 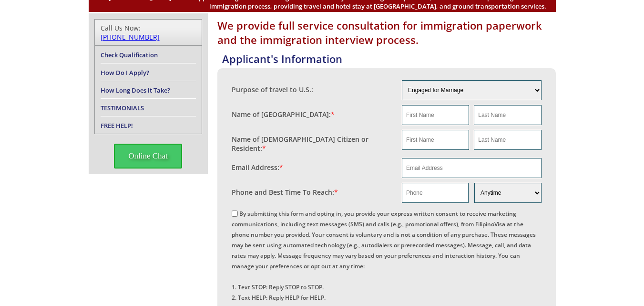 I want to click on label: Purpose of travel to U.S.:, so click(x=272, y=89).